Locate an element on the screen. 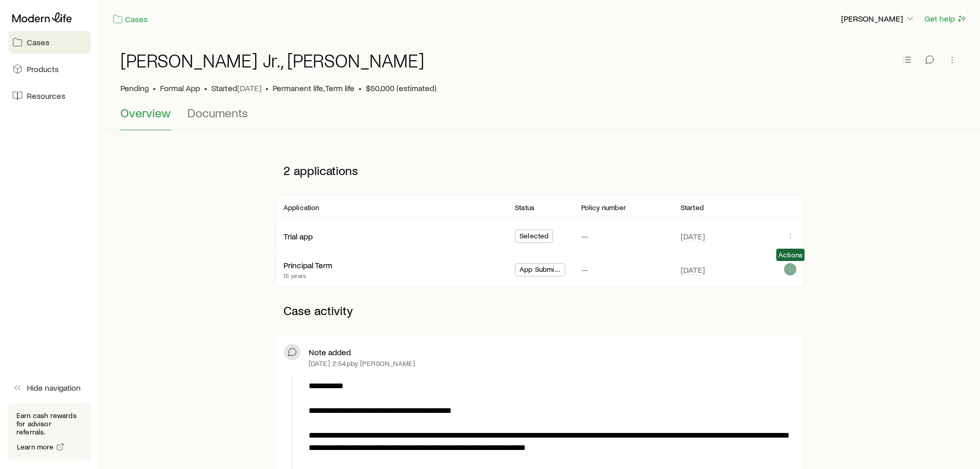 The height and width of the screenshot is (469, 980). a: Resources is located at coordinates (50, 96).